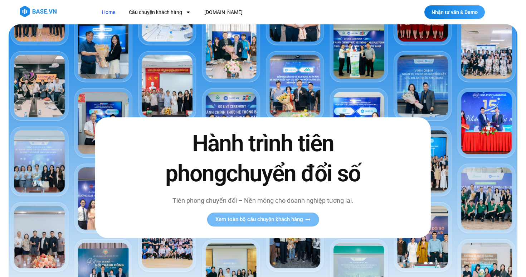 This screenshot has height=277, width=526. I want to click on nav: Menu, so click(235, 12).